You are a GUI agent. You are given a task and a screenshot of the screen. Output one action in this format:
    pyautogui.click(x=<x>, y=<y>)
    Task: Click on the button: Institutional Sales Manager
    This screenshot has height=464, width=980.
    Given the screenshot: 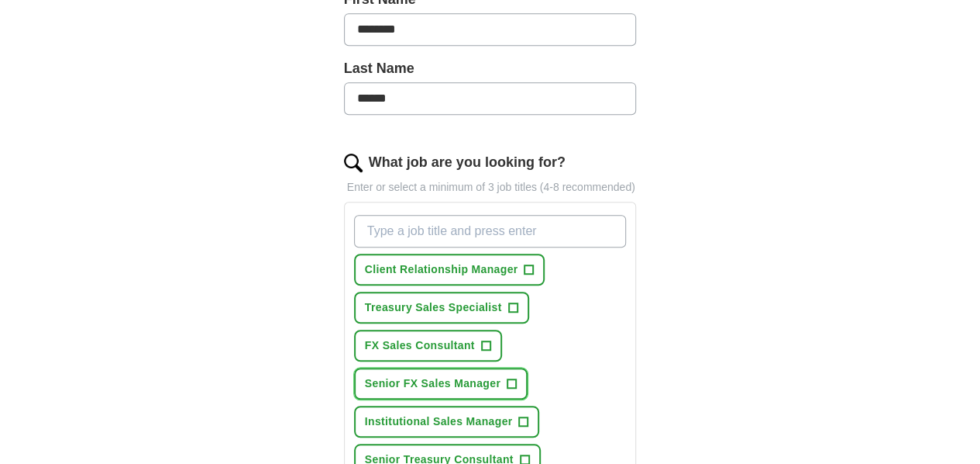 What is the action you would take?
    pyautogui.click(x=447, y=421)
    